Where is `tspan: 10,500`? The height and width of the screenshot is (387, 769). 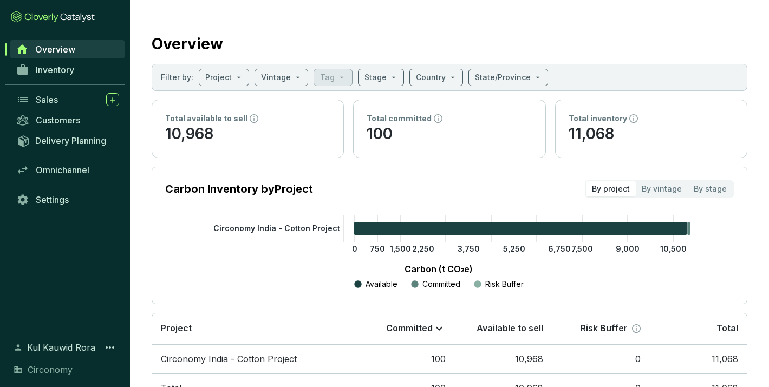
tspan: 10,500 is located at coordinates (673, 248).